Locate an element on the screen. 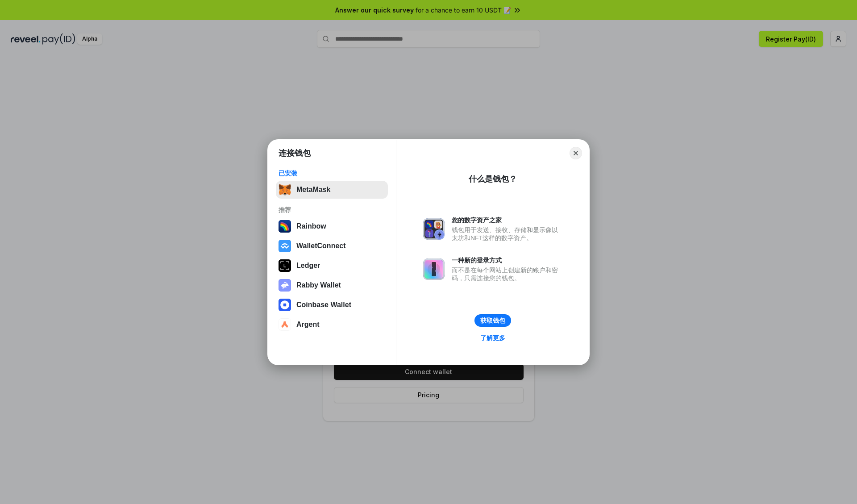  div: 已安装 is located at coordinates (332, 174).